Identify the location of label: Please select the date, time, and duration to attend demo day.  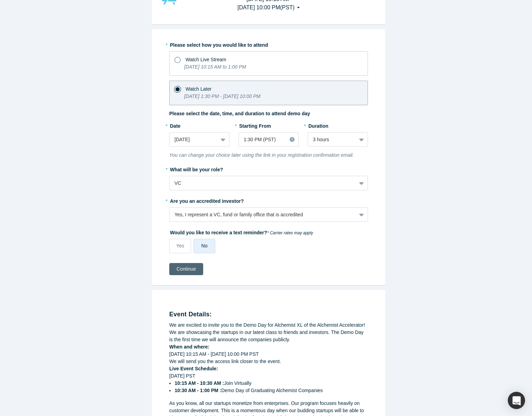
(240, 113).